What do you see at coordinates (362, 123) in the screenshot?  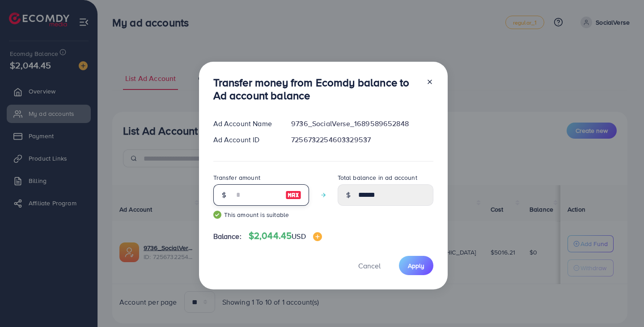 I see `div: 9736_SocialVerse_1689589652848` at bounding box center [362, 123].